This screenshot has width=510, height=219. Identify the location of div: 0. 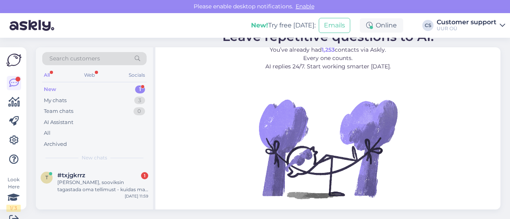
(139, 112).